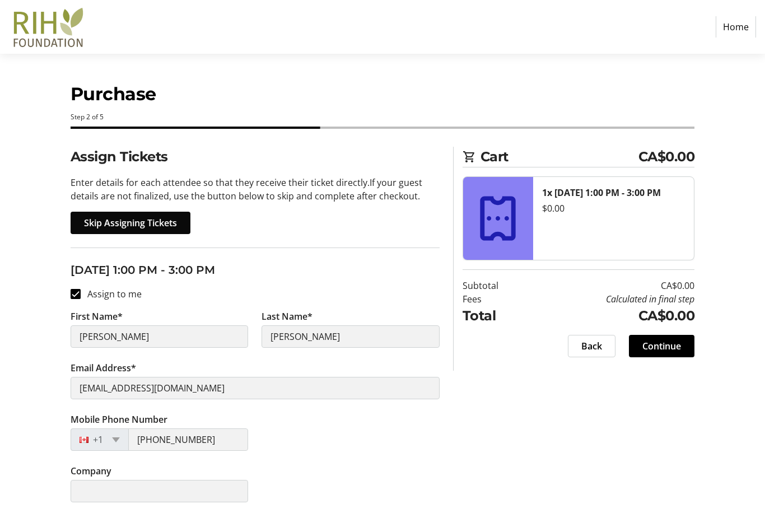 The image size is (765, 532). Describe the element at coordinates (611, 299) in the screenshot. I see `td: Calculated in final step` at that location.